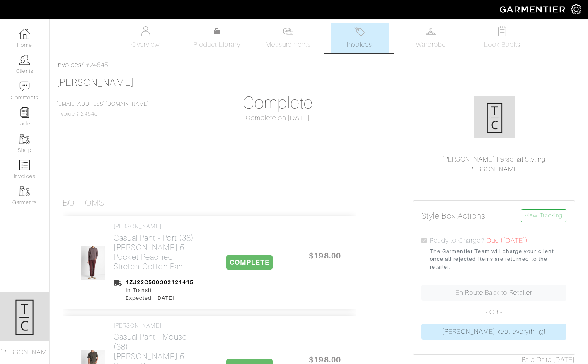 The height and width of the screenshot is (364, 588). I want to click on img: reminder-icon-8004d30b9f0a5d33ae49ab947aed9ed385cf756f9e5892f1edd6e32f2345188e.png, so click(25, 113).